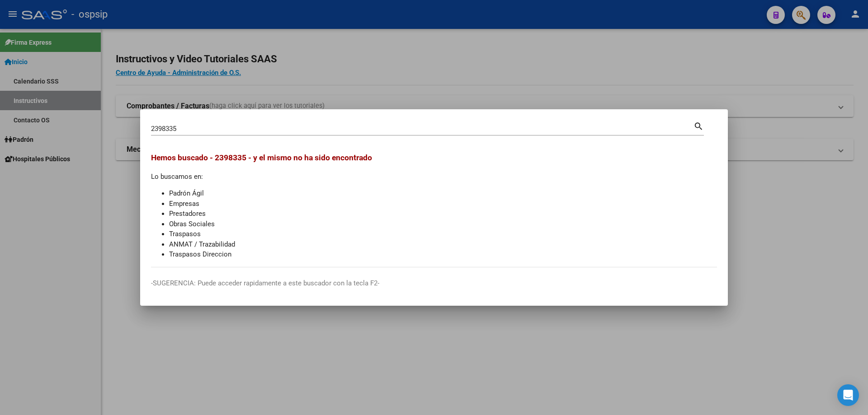 Image resolution: width=868 pixels, height=415 pixels. I want to click on li: Obras Sociales, so click(443, 224).